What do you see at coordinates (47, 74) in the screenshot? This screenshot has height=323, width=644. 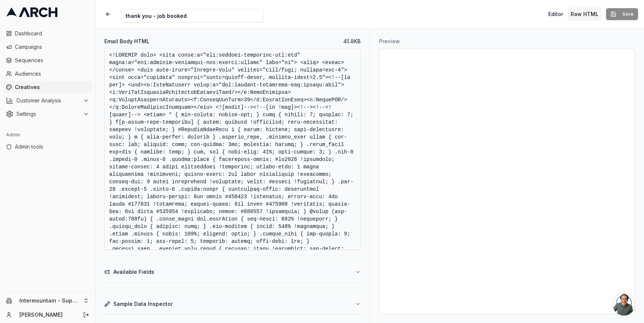 I see `a: Audiences` at bounding box center [47, 74].